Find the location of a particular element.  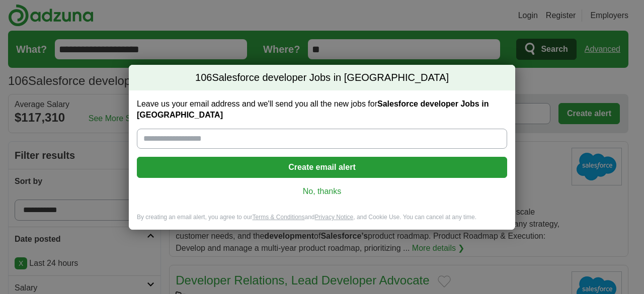

div: By creating an email alert, you agree to our and , and Cookie Use. You can cancel at any time. is located at coordinates (322, 221).